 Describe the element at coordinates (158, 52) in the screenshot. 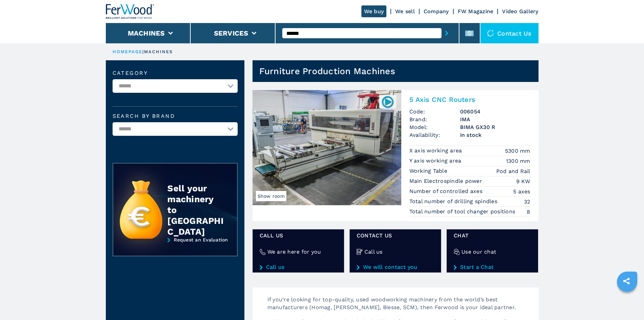

I see `p: machines` at that location.